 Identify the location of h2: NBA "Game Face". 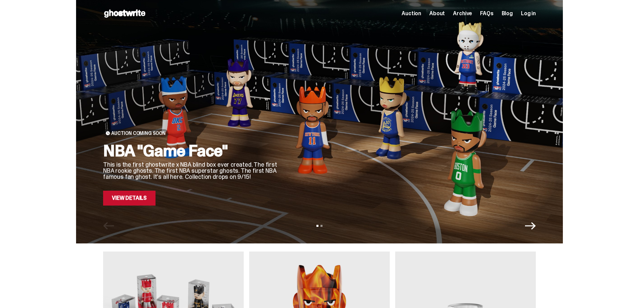
(191, 151).